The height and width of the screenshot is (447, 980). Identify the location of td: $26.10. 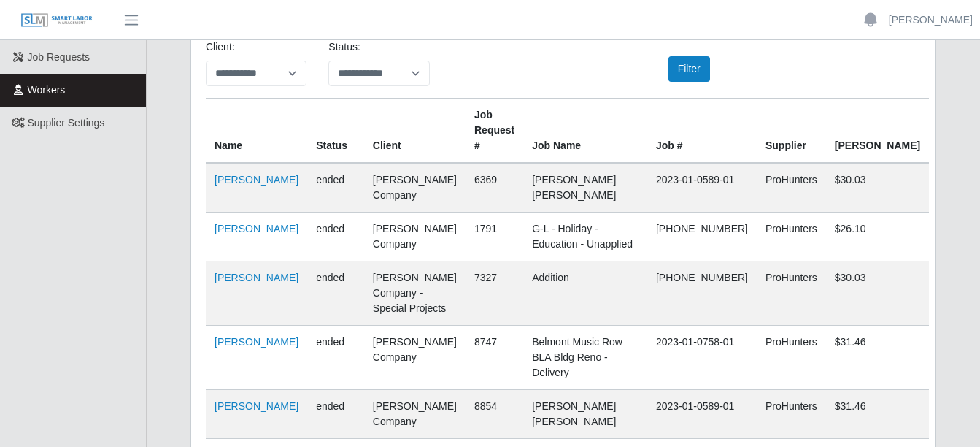
(877, 236).